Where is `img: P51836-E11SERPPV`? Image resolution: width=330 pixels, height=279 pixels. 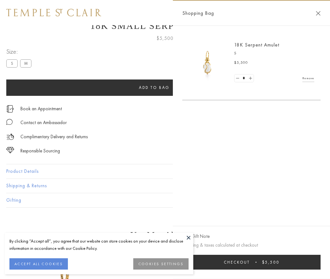 img: P51836-E11SERPPV is located at coordinates (207, 63).